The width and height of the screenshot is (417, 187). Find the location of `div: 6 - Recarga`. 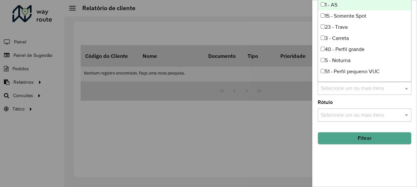

div: 6 - Recarga is located at coordinates (365, 83).